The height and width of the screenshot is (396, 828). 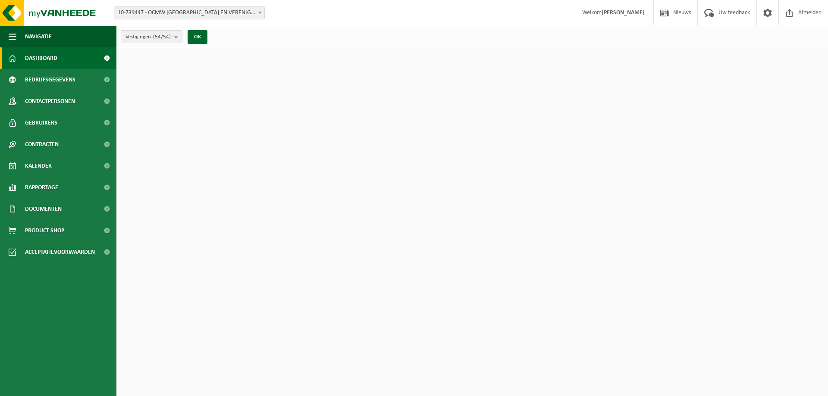 What do you see at coordinates (41, 123) in the screenshot?
I see `span: Gebruikers` at bounding box center [41, 123].